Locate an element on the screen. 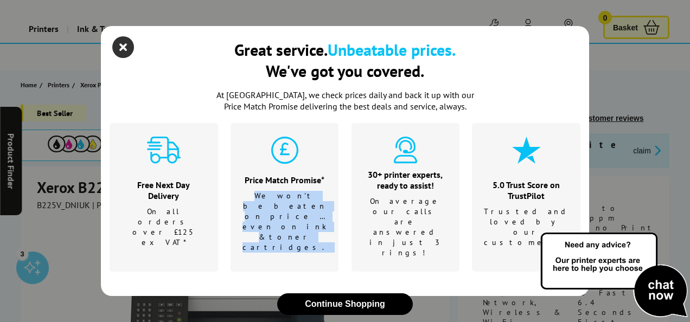  img: Open Live Chat window is located at coordinates (614, 276).